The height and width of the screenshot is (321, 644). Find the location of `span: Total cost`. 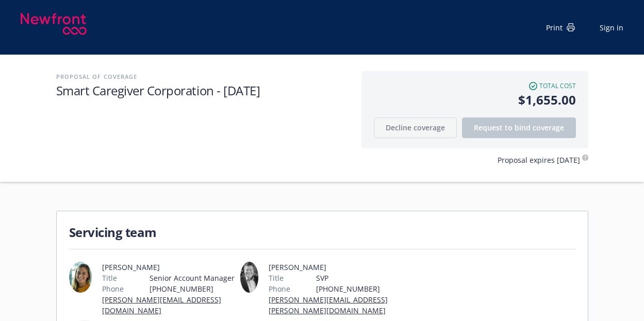

span: Total cost is located at coordinates (557, 86).